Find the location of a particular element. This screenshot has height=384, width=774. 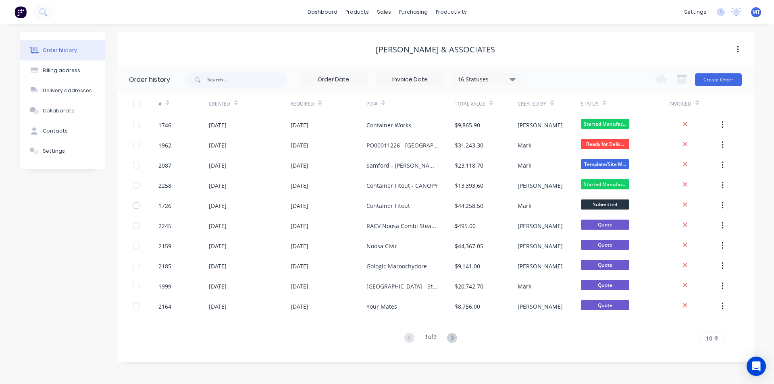

div: Container Fitout - CANOPY is located at coordinates (402, 185).